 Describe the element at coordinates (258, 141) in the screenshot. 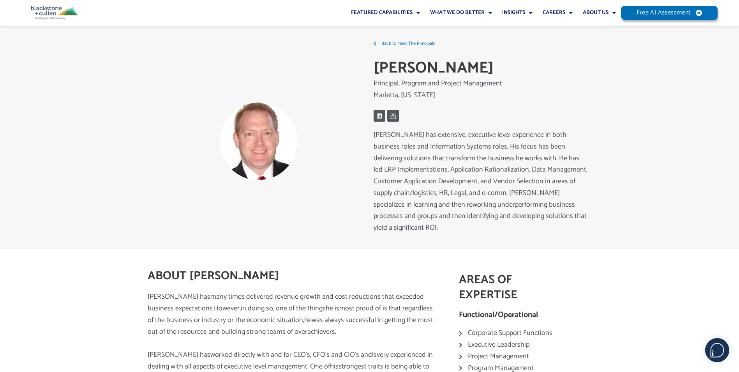

I see `img: Chuck Huels` at that location.